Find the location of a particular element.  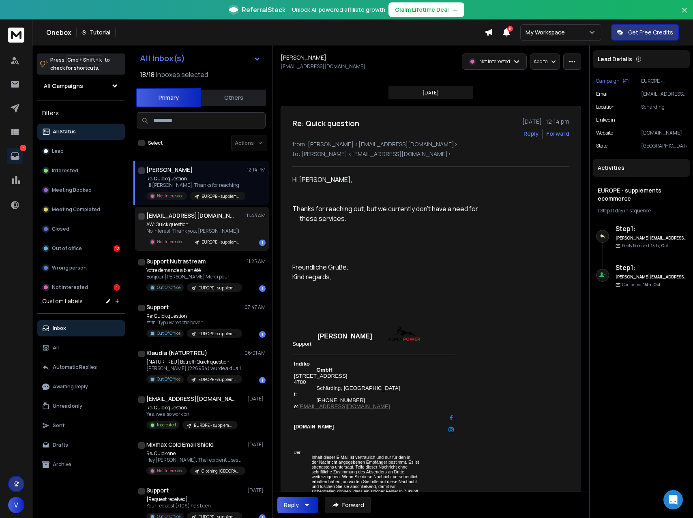

p: Archive is located at coordinates (62, 465).